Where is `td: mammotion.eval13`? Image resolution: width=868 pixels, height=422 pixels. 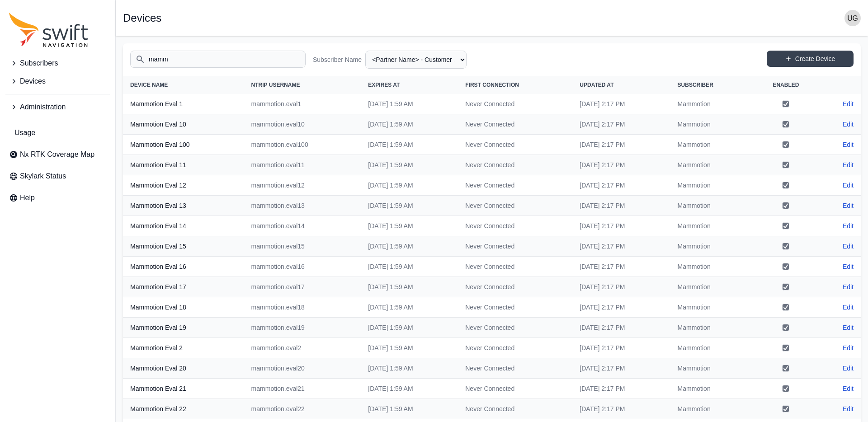 td: mammotion.eval13 is located at coordinates (303, 206).